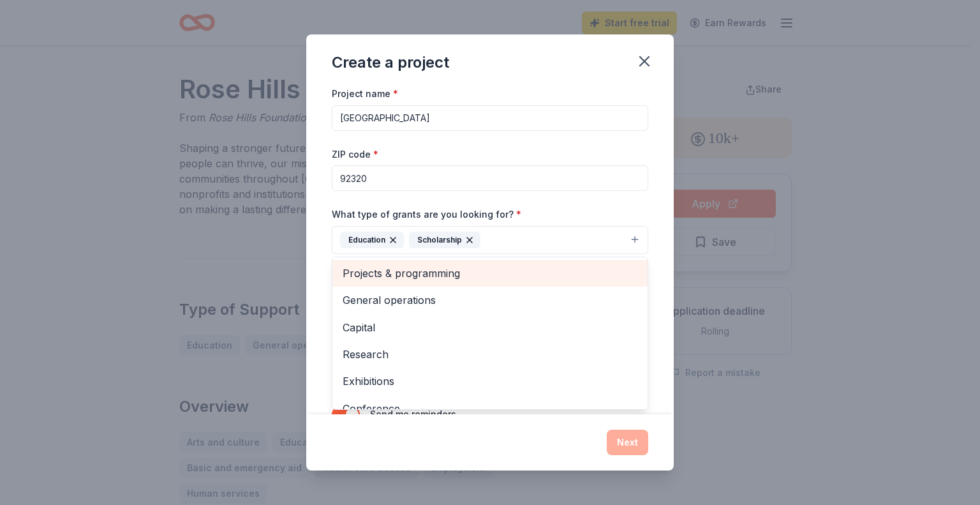 The image size is (980, 505). What do you see at coordinates (445, 240) in the screenshot?
I see `div: Scholarship` at bounding box center [445, 240].